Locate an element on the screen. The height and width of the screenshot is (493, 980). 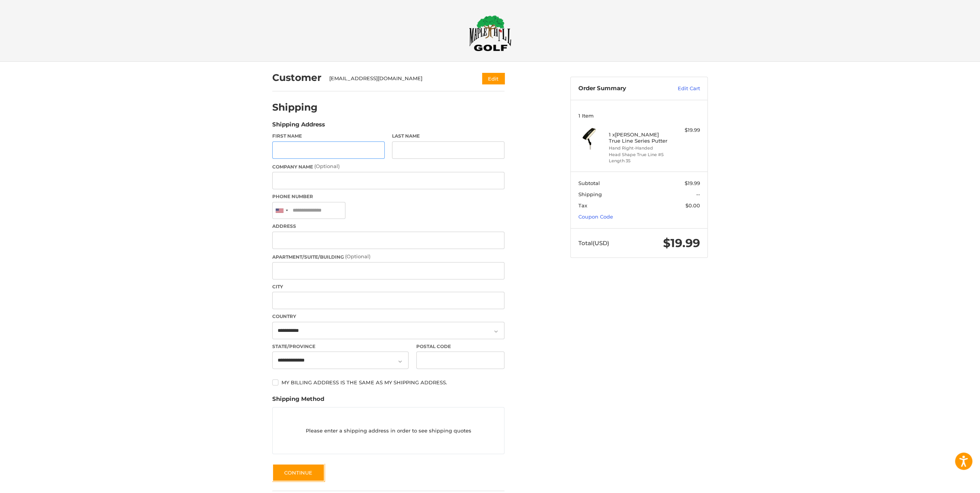
label: Postal Code is located at coordinates (461, 347).